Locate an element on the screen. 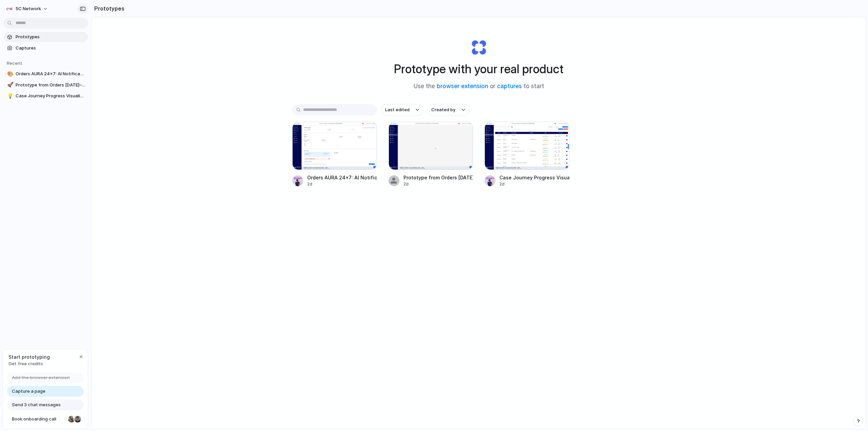  h2: Prototypes is located at coordinates (108, 8).